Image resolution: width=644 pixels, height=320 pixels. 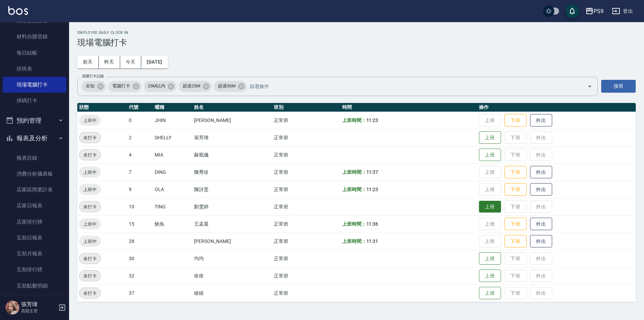 What do you see at coordinates (572, 11) in the screenshot?
I see `button: save` at bounding box center [572, 11].